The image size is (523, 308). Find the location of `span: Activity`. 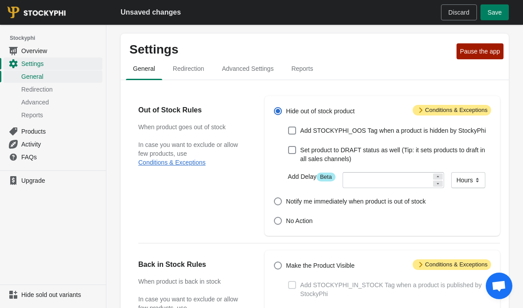

span: Activity is located at coordinates (61, 144).